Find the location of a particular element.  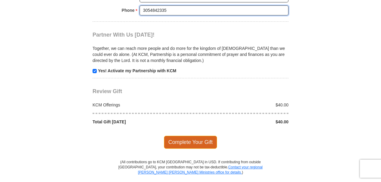

span: Review Gift is located at coordinates (107, 91).